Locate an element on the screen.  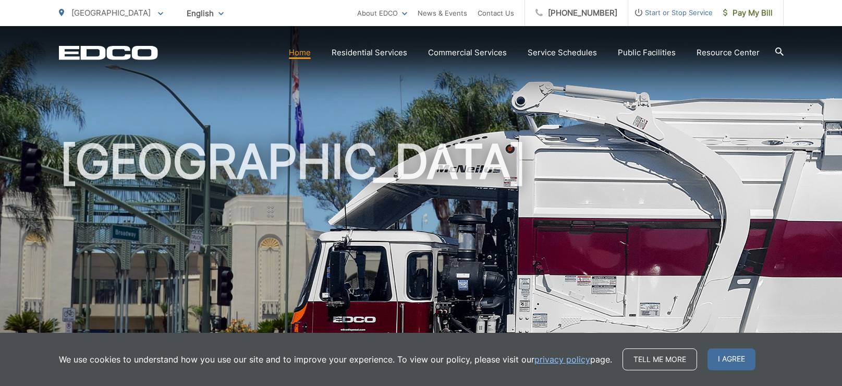
a: Public Facilities is located at coordinates (647, 53).